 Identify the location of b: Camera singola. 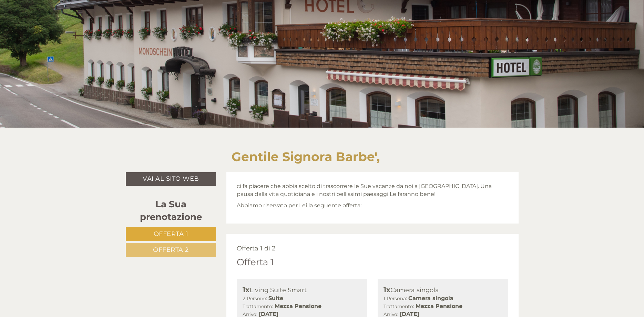
(431, 298).